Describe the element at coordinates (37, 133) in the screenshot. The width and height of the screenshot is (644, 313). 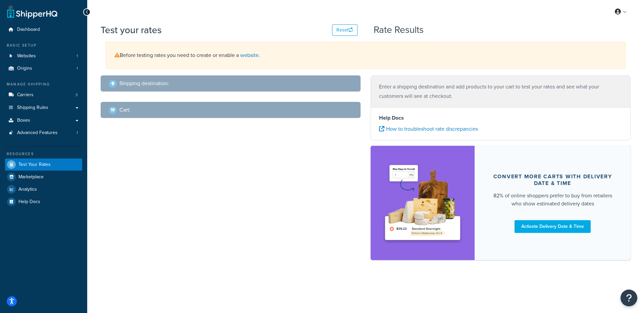
I see `span: Advanced Features` at that location.